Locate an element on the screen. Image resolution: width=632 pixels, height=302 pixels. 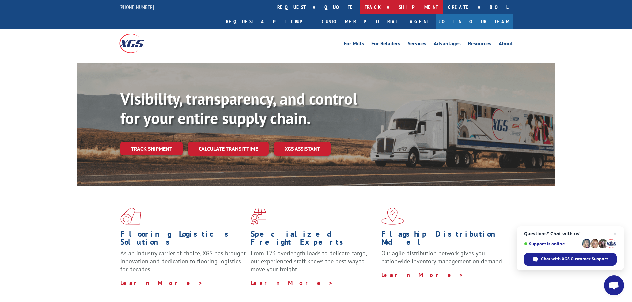
a: Track shipment is located at coordinates (152, 149).